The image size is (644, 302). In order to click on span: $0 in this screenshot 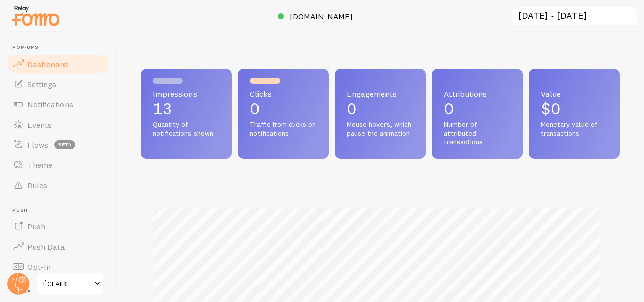, I will do `click(551, 108)`.